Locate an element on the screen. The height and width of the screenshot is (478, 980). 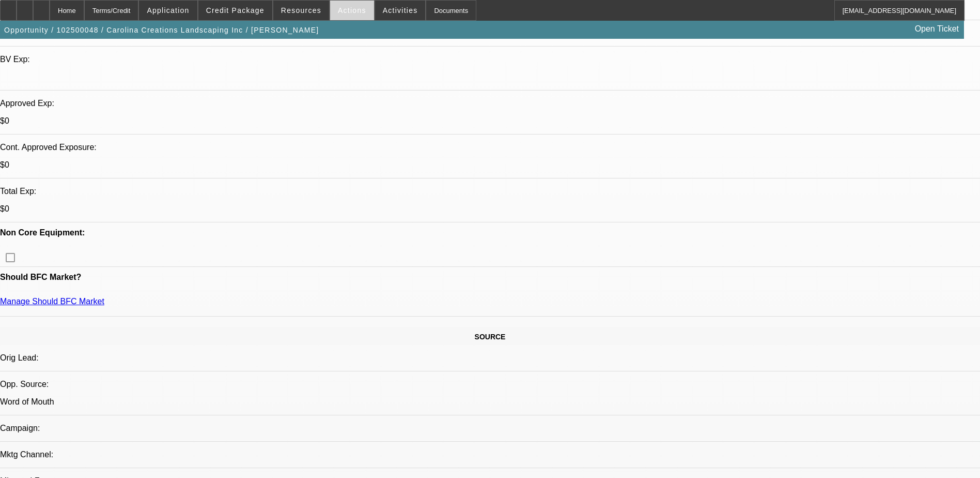
button: Actions is located at coordinates (352, 10).